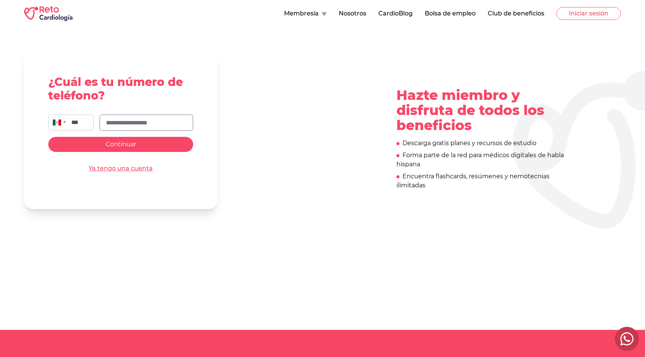  I want to click on span: Continuar, so click(121, 144).